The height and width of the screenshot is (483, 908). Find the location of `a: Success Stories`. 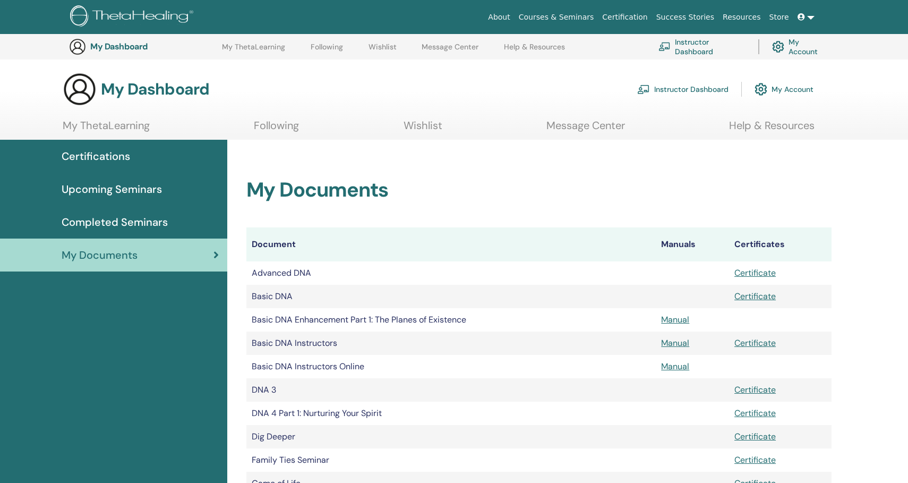

a: Success Stories is located at coordinates (685, 17).